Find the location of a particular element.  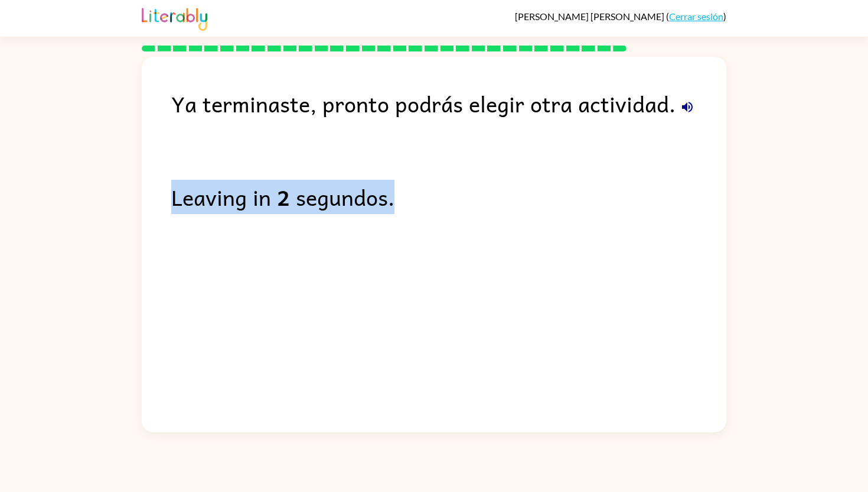

div: Leaving in segundos. is located at coordinates (449, 197).